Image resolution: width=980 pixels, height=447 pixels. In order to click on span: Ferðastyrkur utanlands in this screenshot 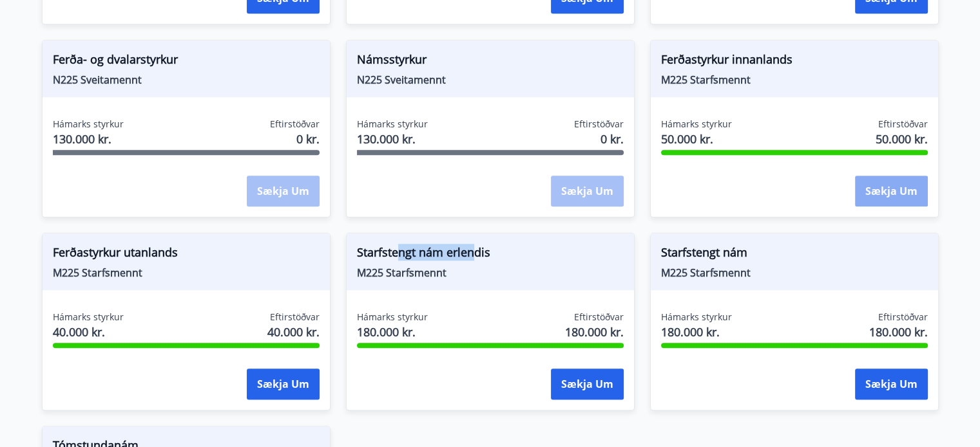, I will do `click(186, 255)`.